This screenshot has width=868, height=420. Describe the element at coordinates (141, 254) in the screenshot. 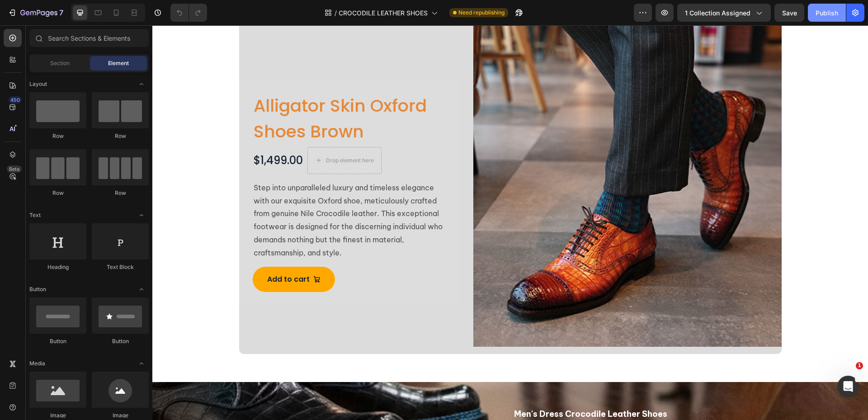

I see `button: Add to cart` at that location.